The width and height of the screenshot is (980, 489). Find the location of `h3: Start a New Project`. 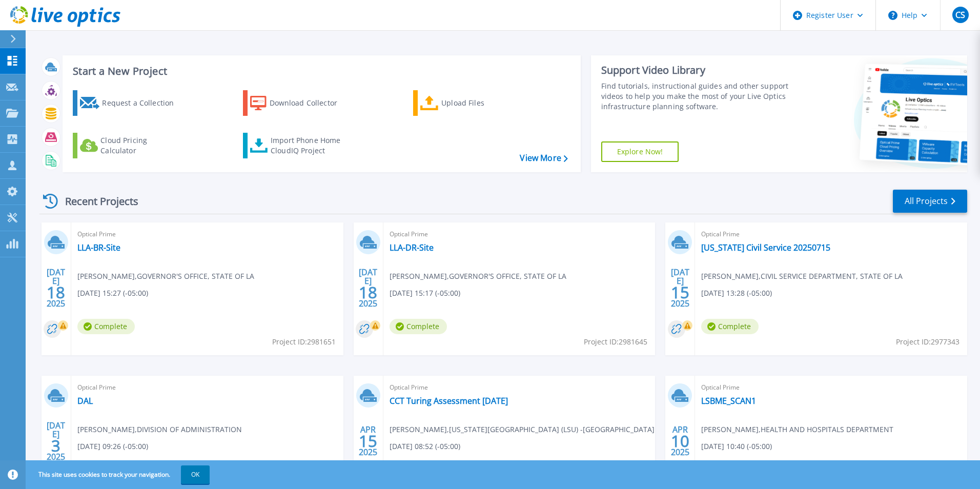

h3: Start a New Project is located at coordinates (319, 71).